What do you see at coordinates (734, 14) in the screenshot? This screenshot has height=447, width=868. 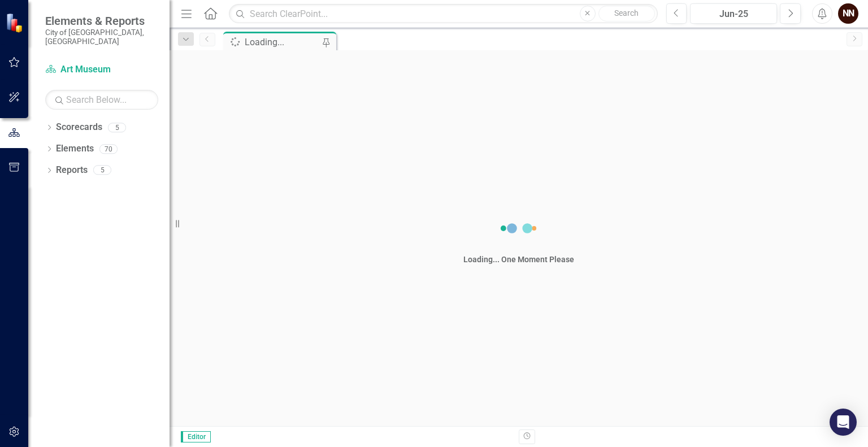 I see `div: Jun-25` at bounding box center [734, 14].